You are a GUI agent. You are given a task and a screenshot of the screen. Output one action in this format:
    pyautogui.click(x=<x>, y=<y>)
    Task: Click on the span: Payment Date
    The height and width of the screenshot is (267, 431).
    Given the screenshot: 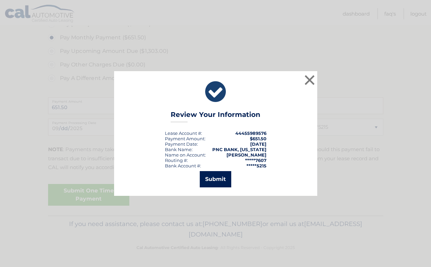 What is the action you would take?
    pyautogui.click(x=181, y=144)
    